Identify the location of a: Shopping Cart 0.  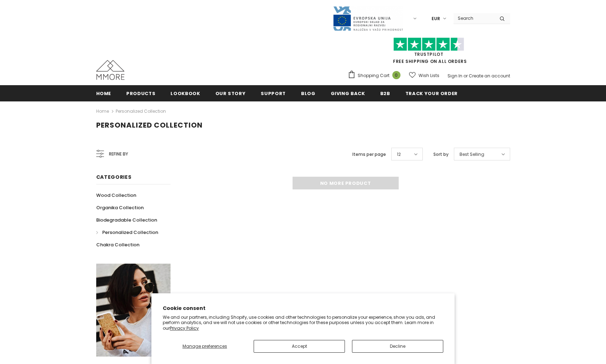
(376, 76).